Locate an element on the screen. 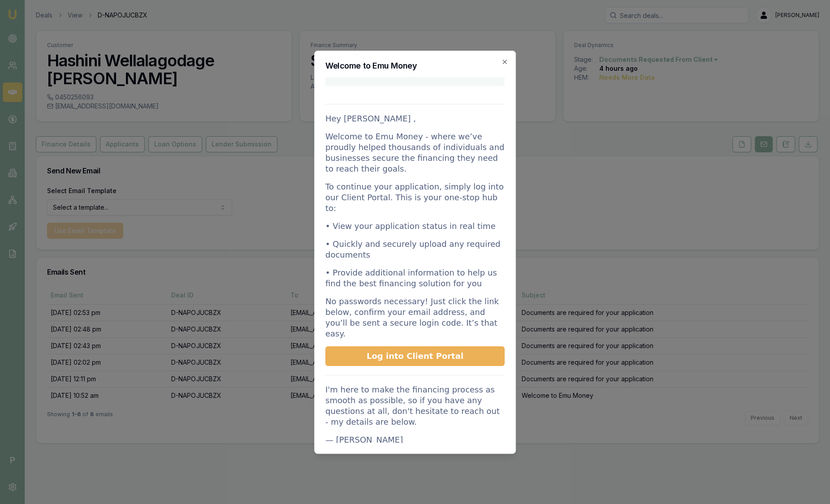  p: No passwords necessary! Just click the link below, confirm your email address, and you’ll be sent... is located at coordinates (415, 331).